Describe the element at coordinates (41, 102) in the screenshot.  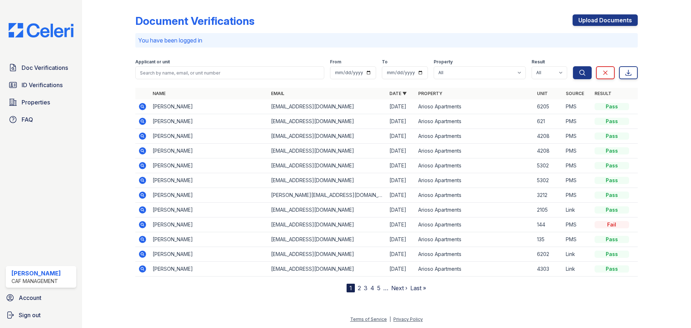
I see `a: Properties` at that location.